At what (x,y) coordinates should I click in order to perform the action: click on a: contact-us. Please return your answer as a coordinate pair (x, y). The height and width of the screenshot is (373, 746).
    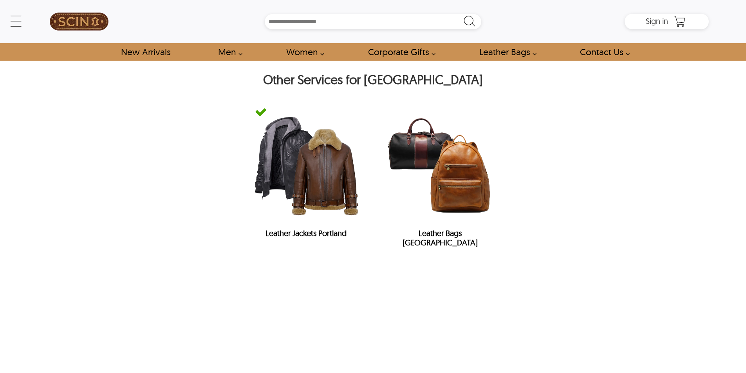
    Looking at the image, I should click on (602, 52).